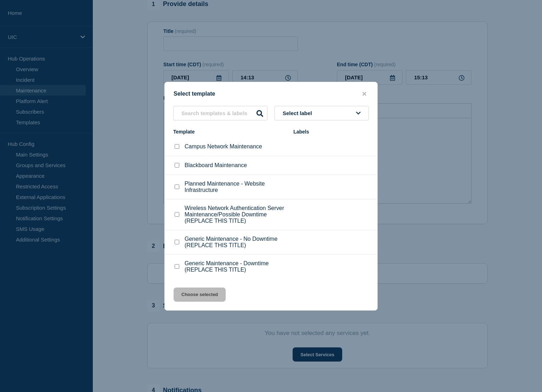 The height and width of the screenshot is (392, 542). I want to click on button: Select label, so click(322, 113).